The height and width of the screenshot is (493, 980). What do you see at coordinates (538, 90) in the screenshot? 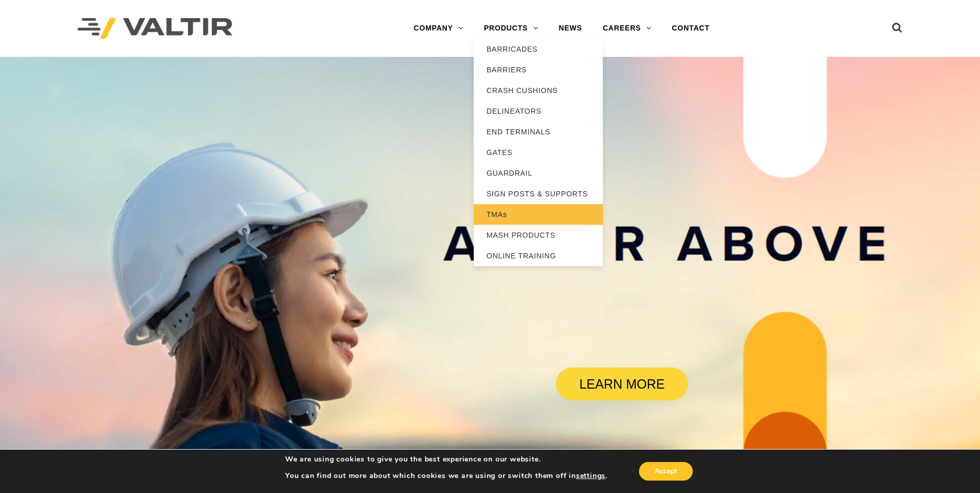
I see `a: CRASH CUSHIONS` at bounding box center [538, 90].